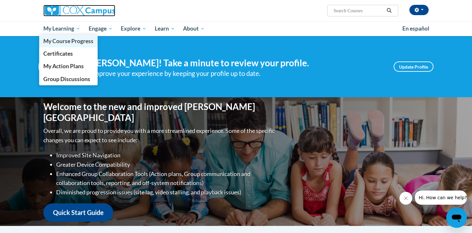 Image resolution: width=472 pixels, height=233 pixels. I want to click on span: About, so click(194, 29).